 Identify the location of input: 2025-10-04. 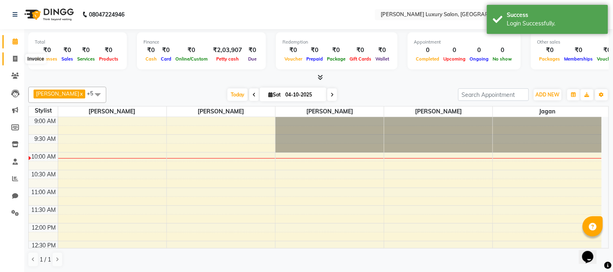
(303, 95).